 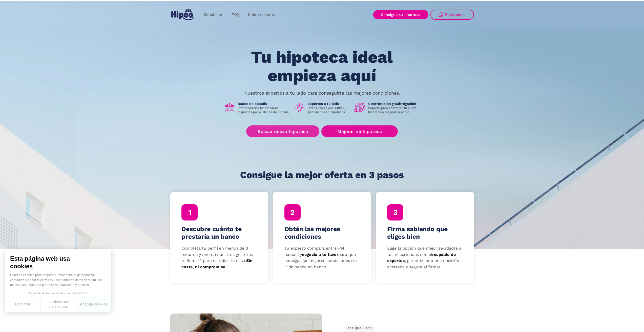 I want to click on p: Soporte para contratar tu nueva hipoteca o mejorar la actual, so click(x=394, y=110).